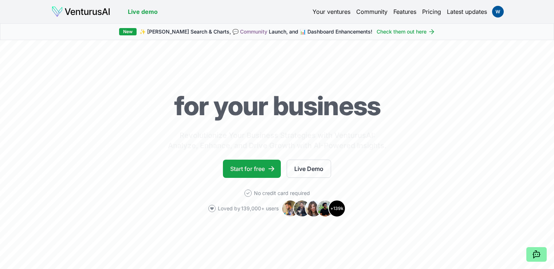 The width and height of the screenshot is (554, 269). What do you see at coordinates (325, 208) in the screenshot?
I see `img: Avatar 4` at bounding box center [325, 208].